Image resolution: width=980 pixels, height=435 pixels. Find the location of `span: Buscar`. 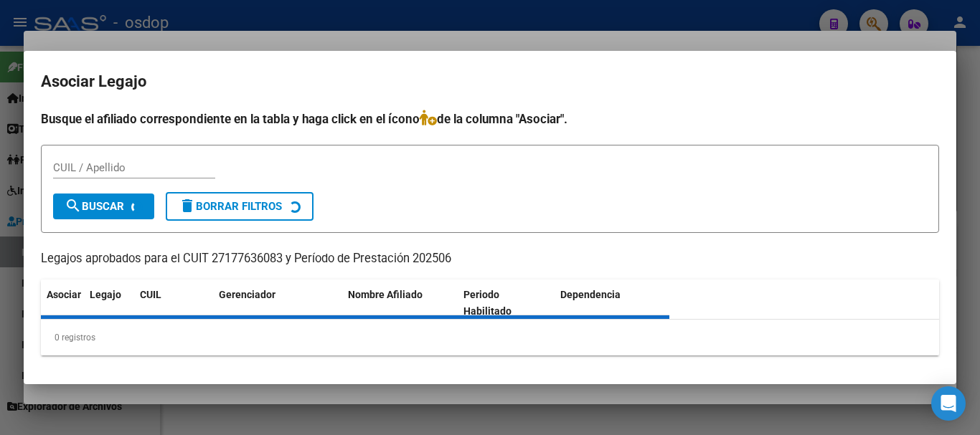

span: Buscar is located at coordinates (94, 207).